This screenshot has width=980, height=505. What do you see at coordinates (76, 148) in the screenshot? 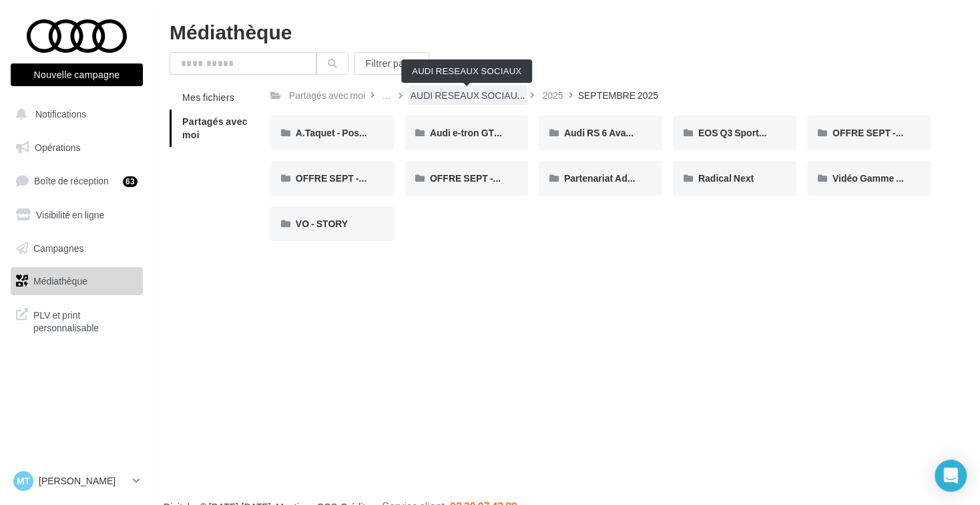
I see `a: Opérations` at bounding box center [76, 148].